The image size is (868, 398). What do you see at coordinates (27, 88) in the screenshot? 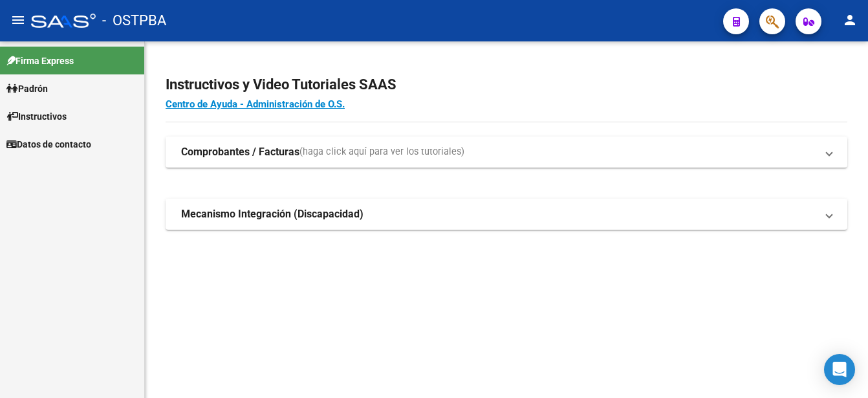
I see `span: Padrón` at bounding box center [27, 88].